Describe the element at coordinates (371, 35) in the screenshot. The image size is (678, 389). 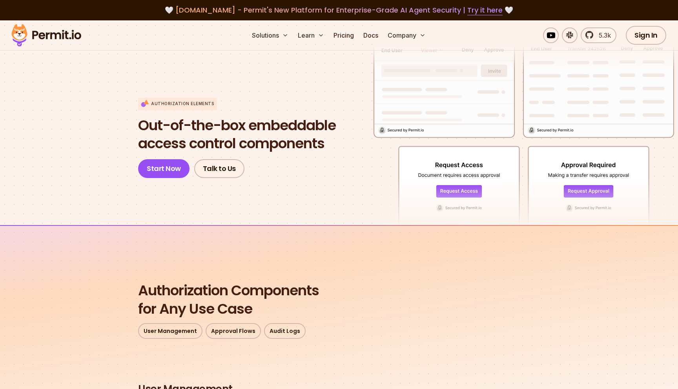
I see `a: Docs` at that location.